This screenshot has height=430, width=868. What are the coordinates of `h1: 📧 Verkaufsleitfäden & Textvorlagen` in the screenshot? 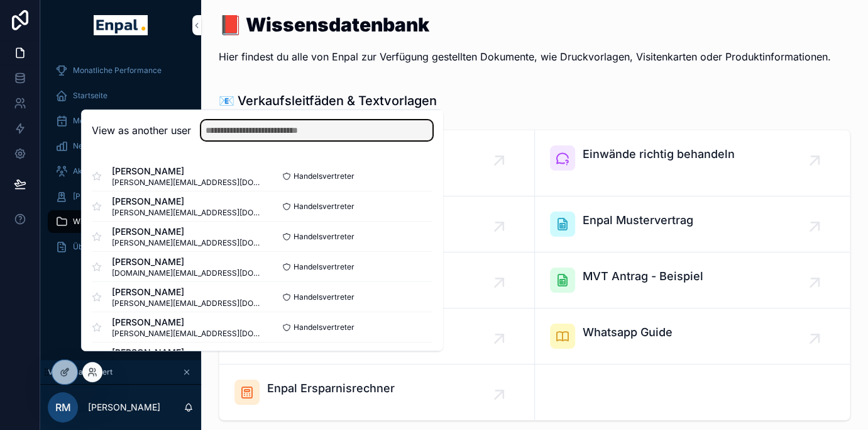 It's located at (327, 101).